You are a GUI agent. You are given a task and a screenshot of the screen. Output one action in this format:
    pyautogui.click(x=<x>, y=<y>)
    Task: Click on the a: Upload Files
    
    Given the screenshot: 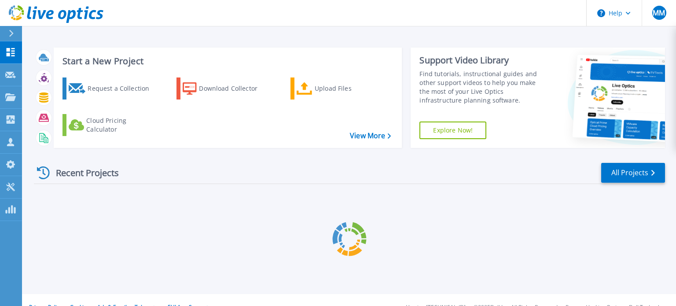 What is the action you would take?
    pyautogui.click(x=339, y=88)
    